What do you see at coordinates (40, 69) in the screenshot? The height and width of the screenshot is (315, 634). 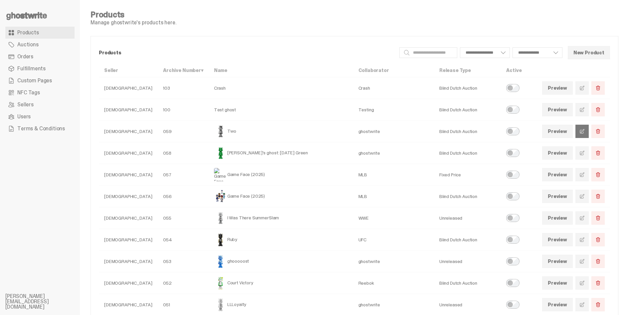 I see `a: Fulfillments` at bounding box center [40, 69].